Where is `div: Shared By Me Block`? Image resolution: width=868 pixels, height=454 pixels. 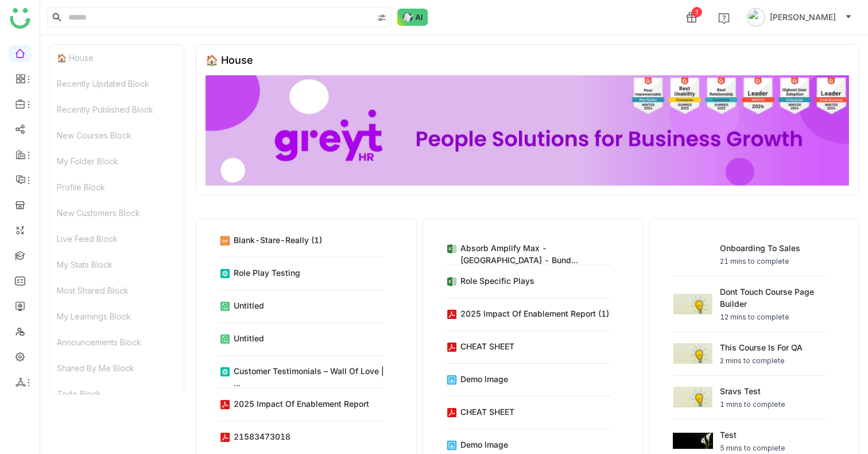 div: Shared By Me Block is located at coordinates (117, 368).